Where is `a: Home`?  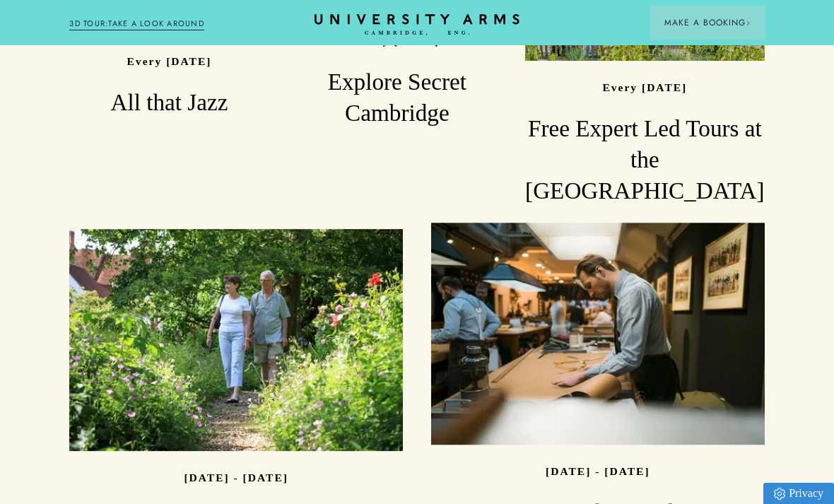
a: Home is located at coordinates (417, 25).